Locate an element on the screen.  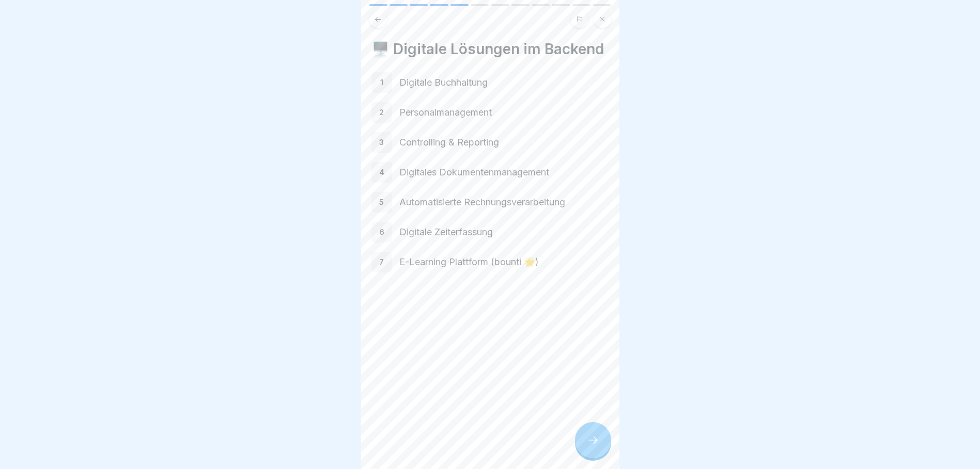
p: E-Learning Plattform (bounti 🌟) is located at coordinates (505, 262).